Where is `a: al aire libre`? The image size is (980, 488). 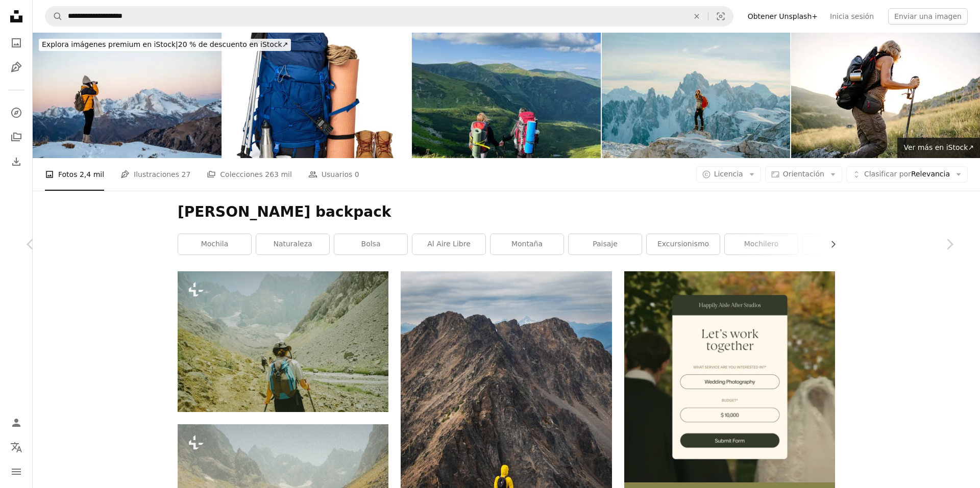
a: al aire libre is located at coordinates (448, 245).